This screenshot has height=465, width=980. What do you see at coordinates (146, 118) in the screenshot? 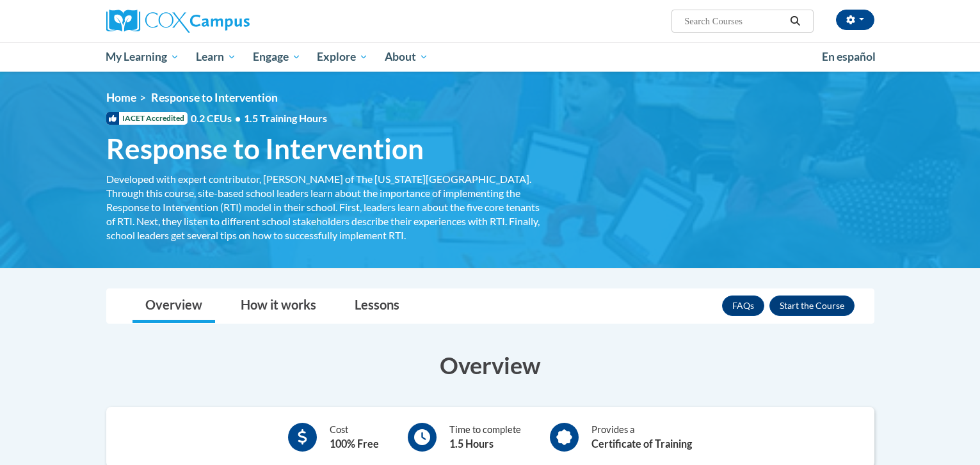
I see `span: IACET Accredited` at bounding box center [146, 118].